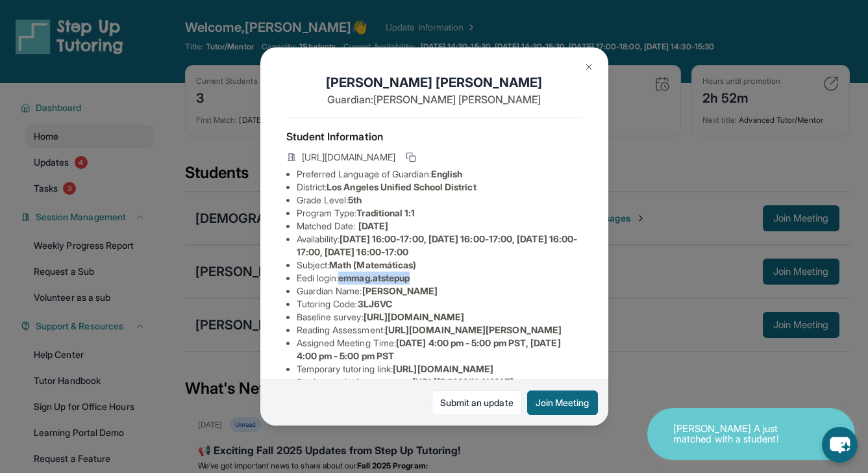 The width and height of the screenshot is (868, 473). Describe the element at coordinates (439, 317) in the screenshot. I see `li: Baseline survey :` at that location.